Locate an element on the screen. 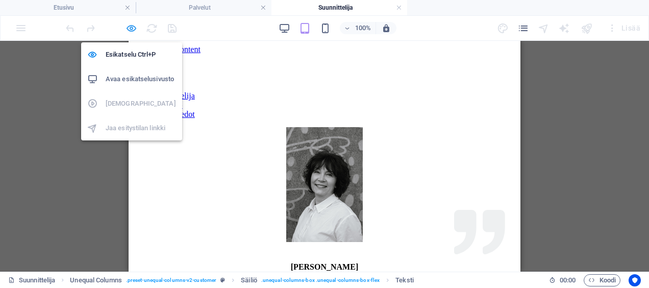  h4: Suunnittelija is located at coordinates (339, 8).